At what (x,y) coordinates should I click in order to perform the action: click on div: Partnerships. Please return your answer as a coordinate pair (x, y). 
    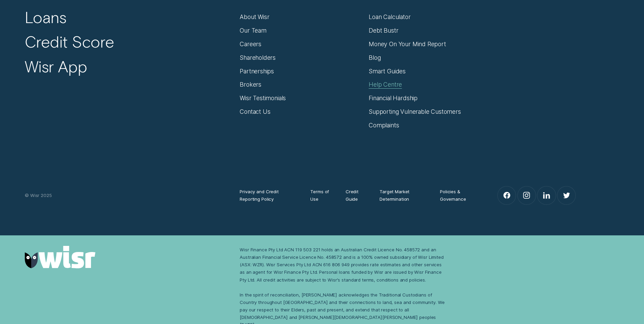
    Looking at the image, I should click on (257, 71).